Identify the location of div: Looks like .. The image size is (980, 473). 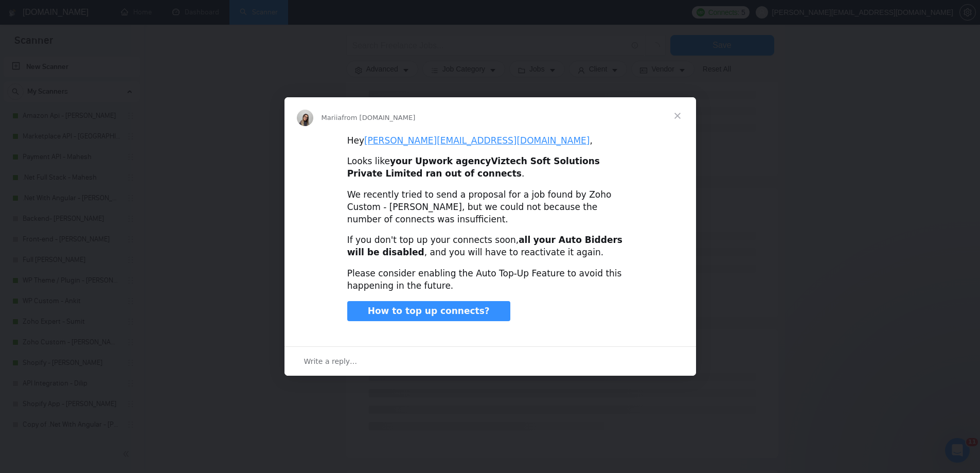
(490, 168).